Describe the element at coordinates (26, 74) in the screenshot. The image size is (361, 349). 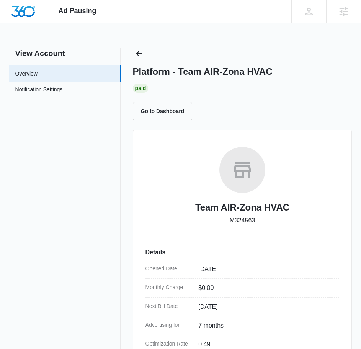
I see `a: Overview` at that location.